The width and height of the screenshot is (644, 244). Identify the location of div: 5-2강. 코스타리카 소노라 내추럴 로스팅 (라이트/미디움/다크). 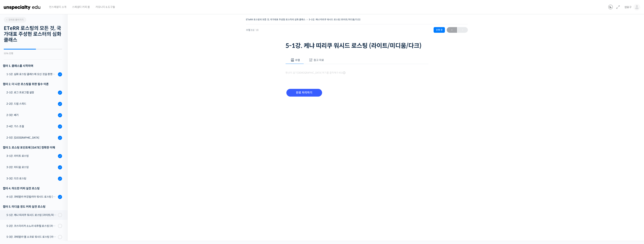
(31, 226).